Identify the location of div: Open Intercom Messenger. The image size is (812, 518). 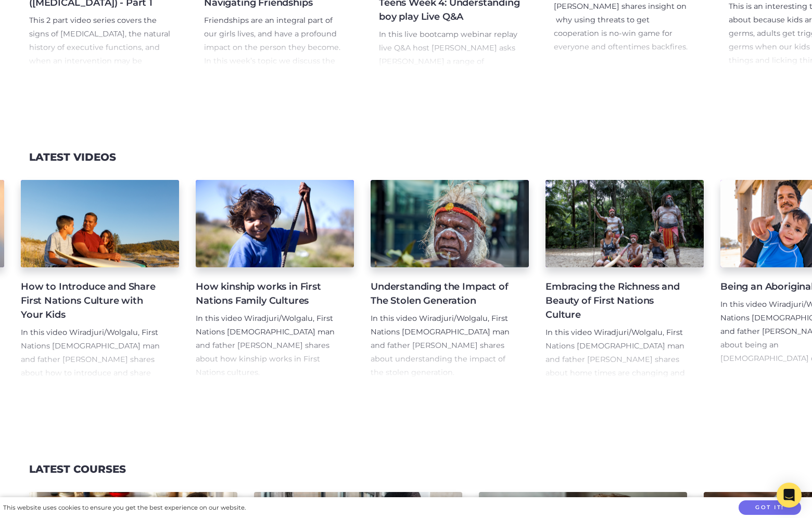
(789, 495).